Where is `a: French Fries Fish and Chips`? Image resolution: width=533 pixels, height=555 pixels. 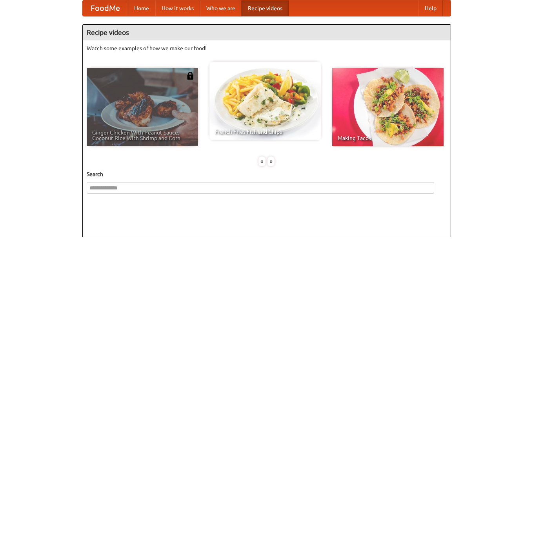 a: French Fries Fish and Chips is located at coordinates (265, 101).